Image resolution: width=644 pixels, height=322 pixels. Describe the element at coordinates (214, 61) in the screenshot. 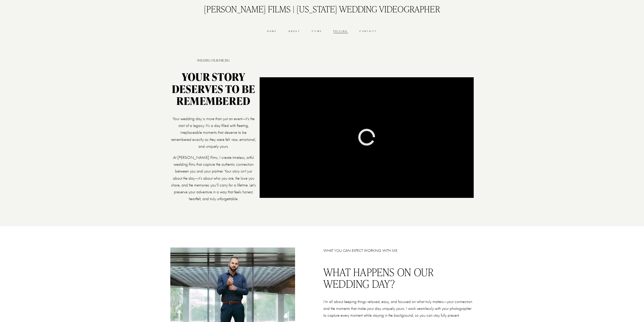

I see `h1: Wedding Film pricing` at that location.